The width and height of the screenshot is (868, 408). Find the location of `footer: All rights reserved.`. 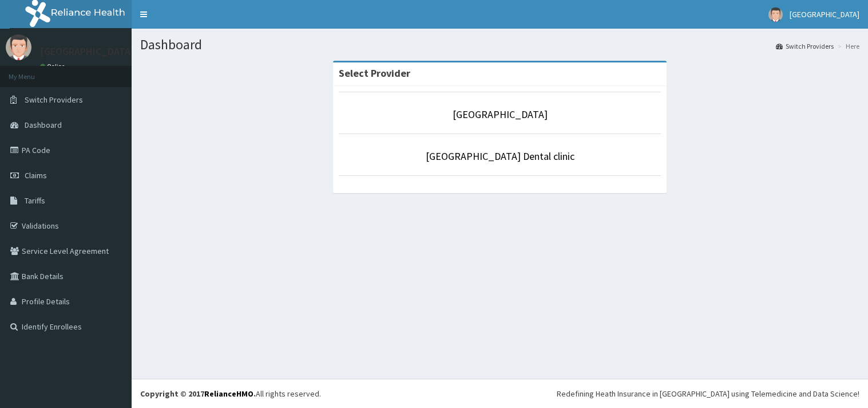

footer: All rights reserved. is located at coordinates (499, 393).